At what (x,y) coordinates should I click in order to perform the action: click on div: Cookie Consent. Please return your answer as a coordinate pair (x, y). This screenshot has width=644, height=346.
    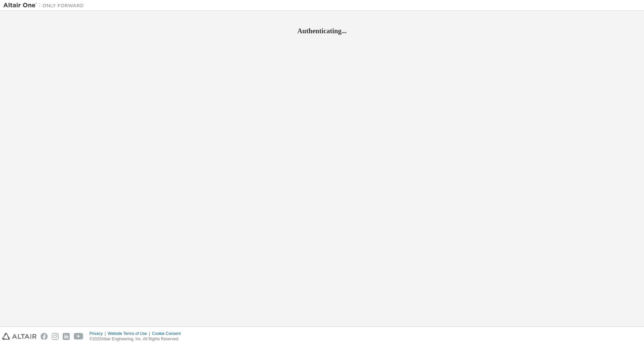
    Looking at the image, I should click on (168, 334).